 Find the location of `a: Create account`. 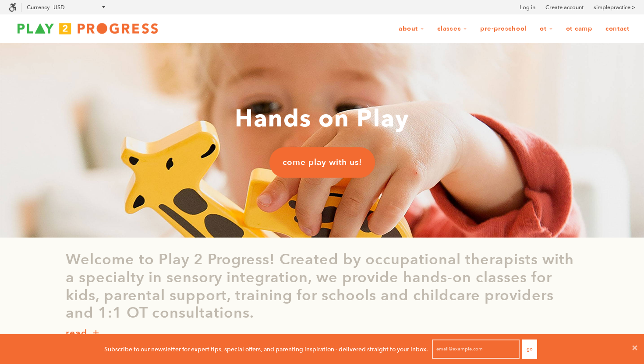

a: Create account is located at coordinates (564, 8).